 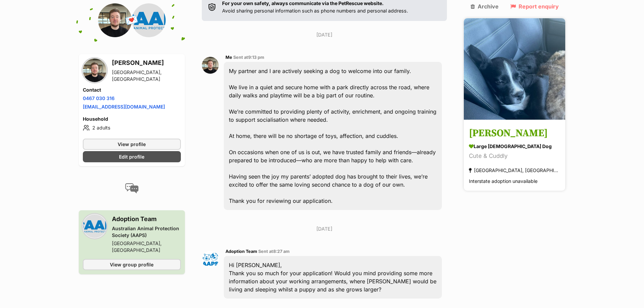 What do you see at coordinates (132, 265) in the screenshot?
I see `a: View group profile` at bounding box center [132, 265].